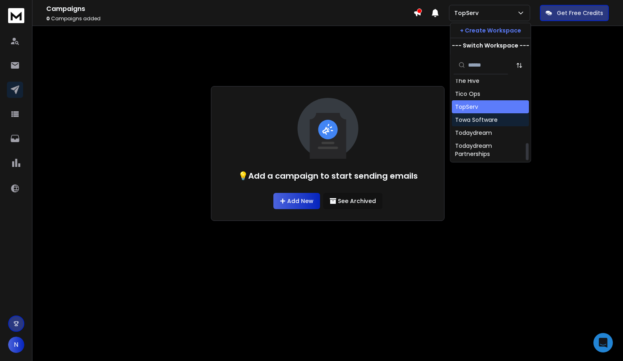 The image size is (623, 361). What do you see at coordinates (353, 201) in the screenshot?
I see `button: See Archived` at bounding box center [353, 201].